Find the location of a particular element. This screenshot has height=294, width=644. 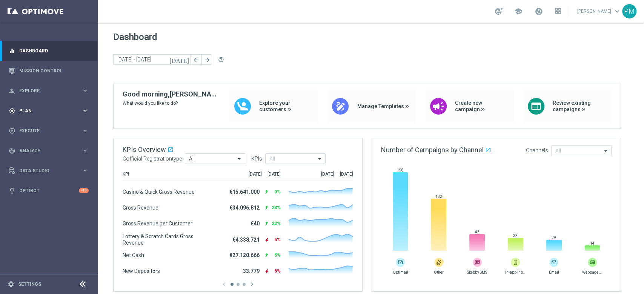

i: lightbulb is located at coordinates (12, 190).